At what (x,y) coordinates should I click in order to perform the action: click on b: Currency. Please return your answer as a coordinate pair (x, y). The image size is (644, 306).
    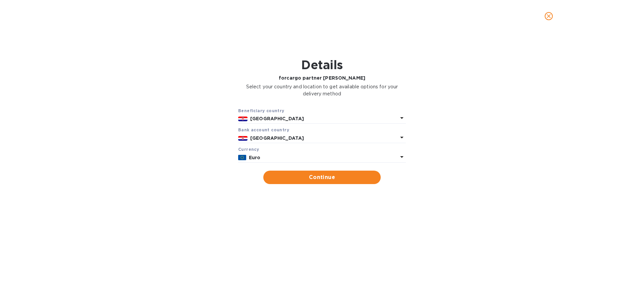
    Looking at the image, I should click on (249, 149).